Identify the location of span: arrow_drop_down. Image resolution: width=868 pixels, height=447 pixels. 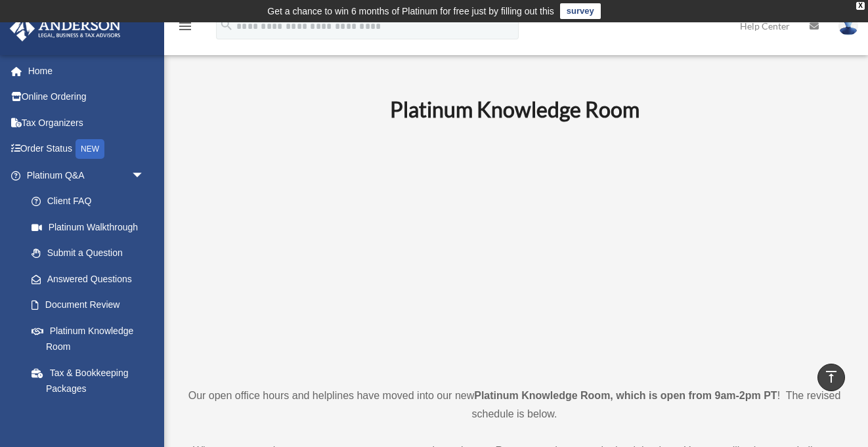
(145, 175).